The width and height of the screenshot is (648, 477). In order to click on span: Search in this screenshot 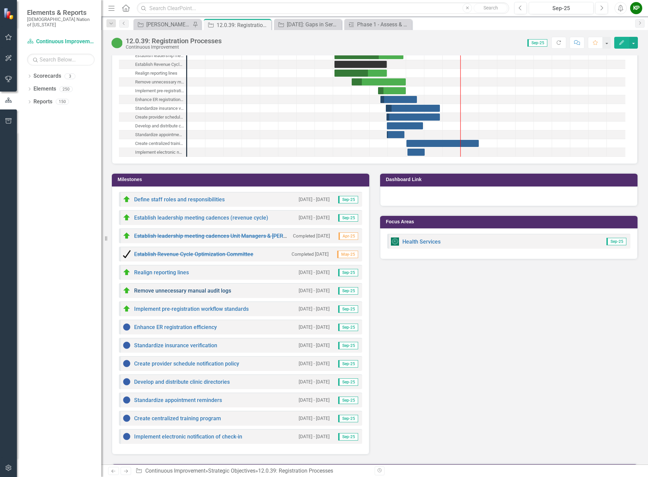, I will do `click(491, 8)`.